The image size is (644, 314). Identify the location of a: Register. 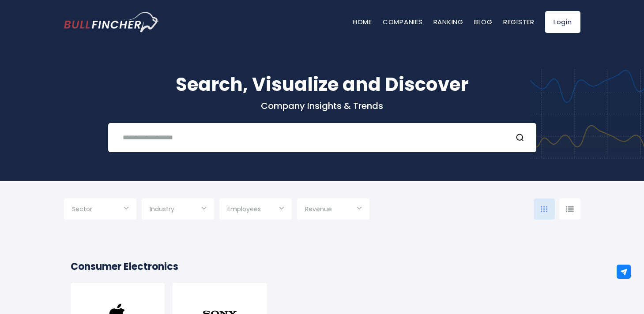
(518, 21).